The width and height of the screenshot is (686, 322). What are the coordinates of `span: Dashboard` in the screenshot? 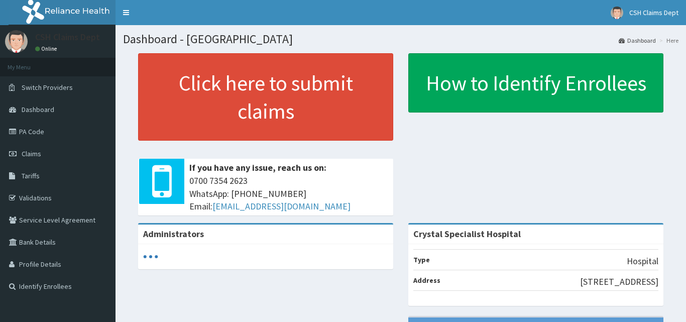 It's located at (38, 109).